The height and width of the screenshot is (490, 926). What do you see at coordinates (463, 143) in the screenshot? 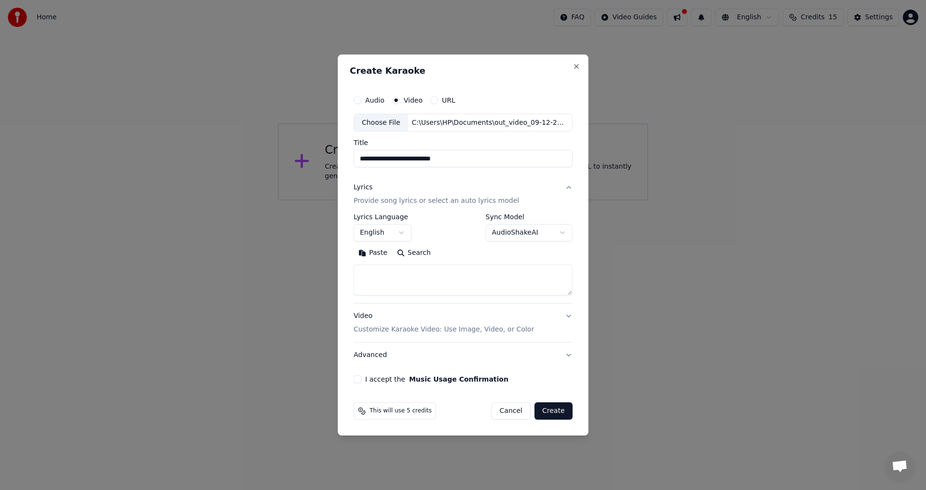
I see `label: Title` at bounding box center [463, 143].